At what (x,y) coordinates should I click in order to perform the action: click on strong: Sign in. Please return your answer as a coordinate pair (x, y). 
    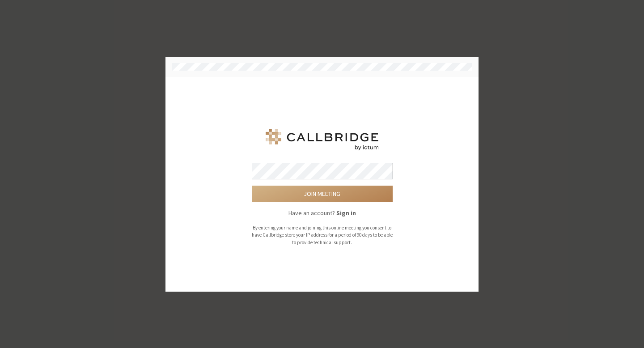
    Looking at the image, I should click on (346, 213).